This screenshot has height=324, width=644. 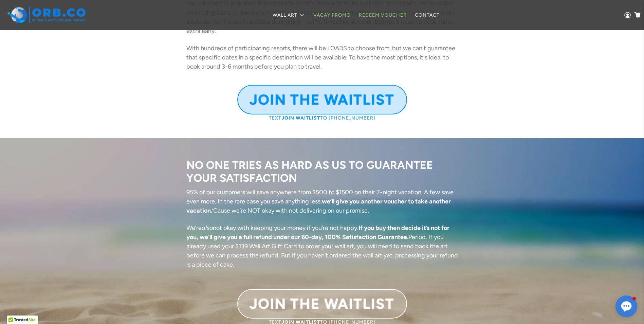 What do you see at coordinates (317, 232) in the screenshot?
I see `strong: If you buy then decide it’s not for you, we’ll give you a full refund under our 60-day, 100% Sati...` at bounding box center [317, 232].